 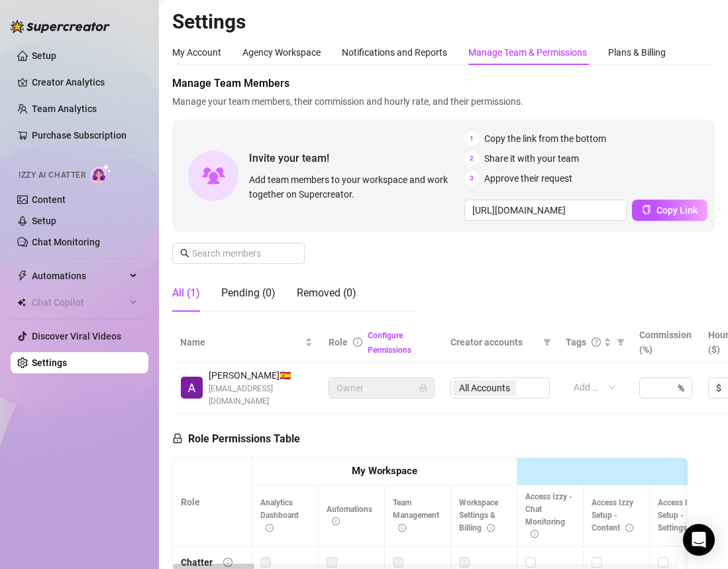 What do you see at coordinates (390, 343) in the screenshot?
I see `a: Configure Permissions` at bounding box center [390, 343].